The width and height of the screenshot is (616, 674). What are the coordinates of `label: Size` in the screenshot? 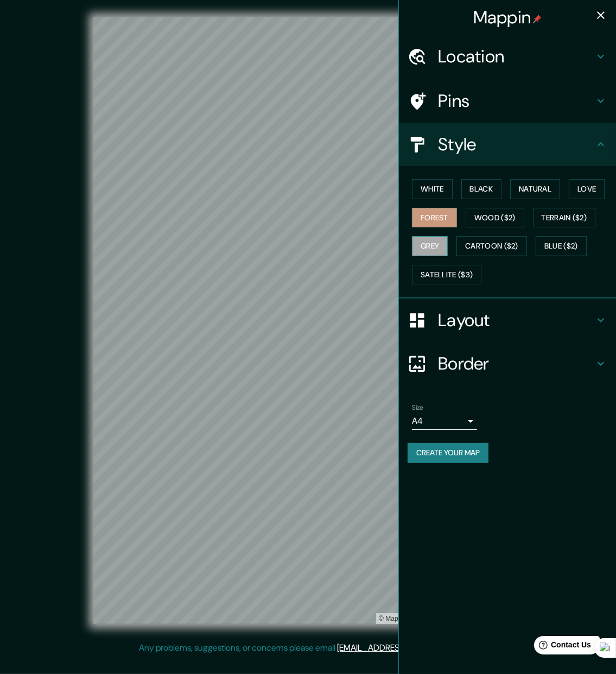 It's located at (417, 408).